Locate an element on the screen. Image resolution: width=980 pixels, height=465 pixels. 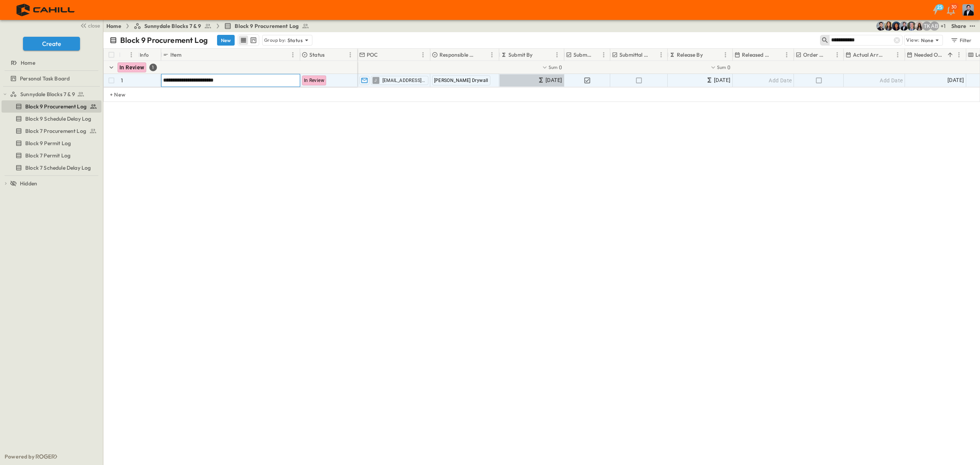
p: + 1 is located at coordinates (944, 26).